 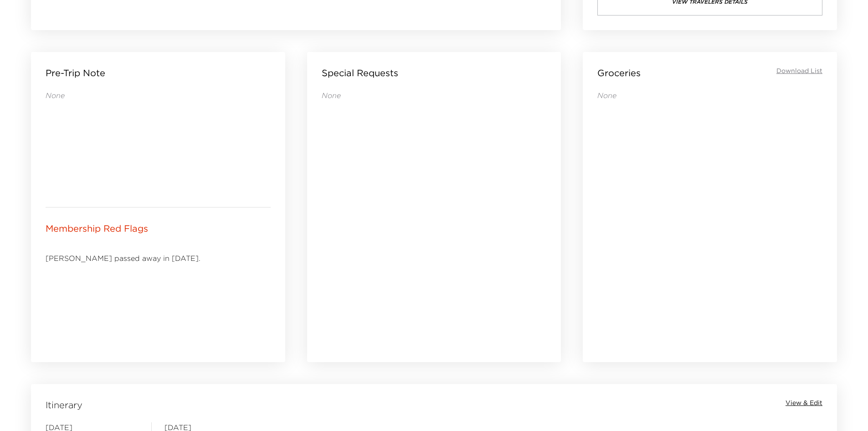 I want to click on p: Membership Red Flags, so click(x=96, y=229).